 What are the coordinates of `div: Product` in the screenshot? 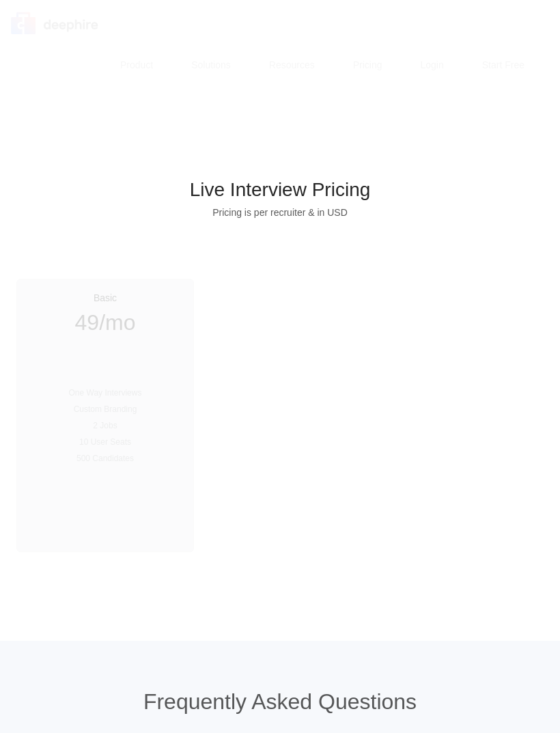 It's located at (136, 65).